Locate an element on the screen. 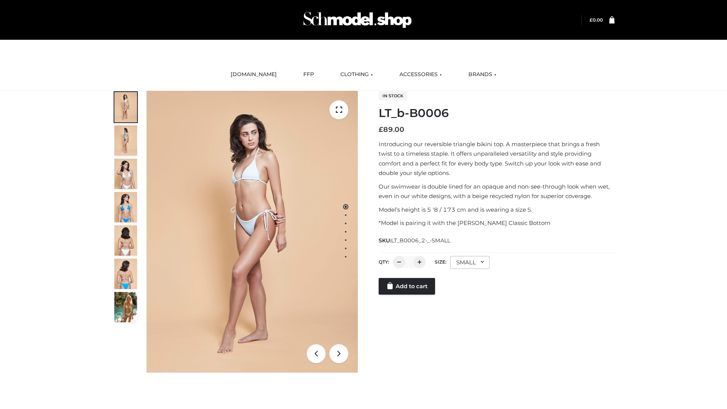 This screenshot has height=409, width=727. bdi: 0.00 is located at coordinates (596, 20).